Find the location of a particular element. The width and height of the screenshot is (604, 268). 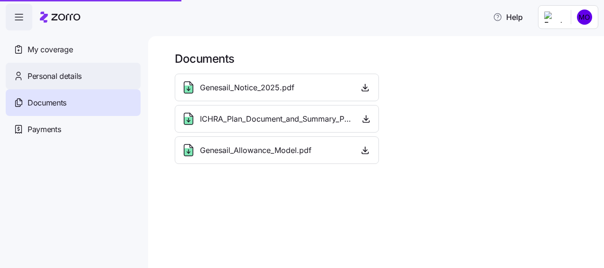

a: My coverage is located at coordinates (73, 49).